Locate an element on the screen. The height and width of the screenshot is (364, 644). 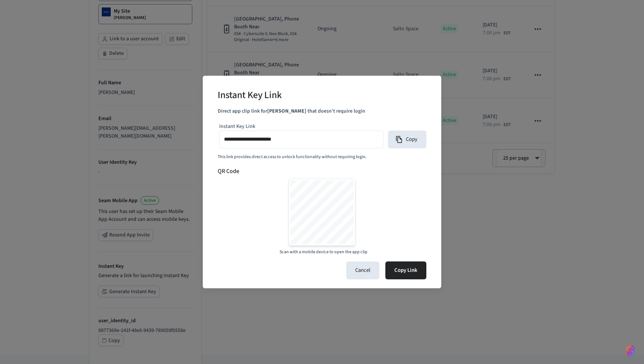
span: Scan with a mobile device to open the app clip is located at coordinates (323, 252).